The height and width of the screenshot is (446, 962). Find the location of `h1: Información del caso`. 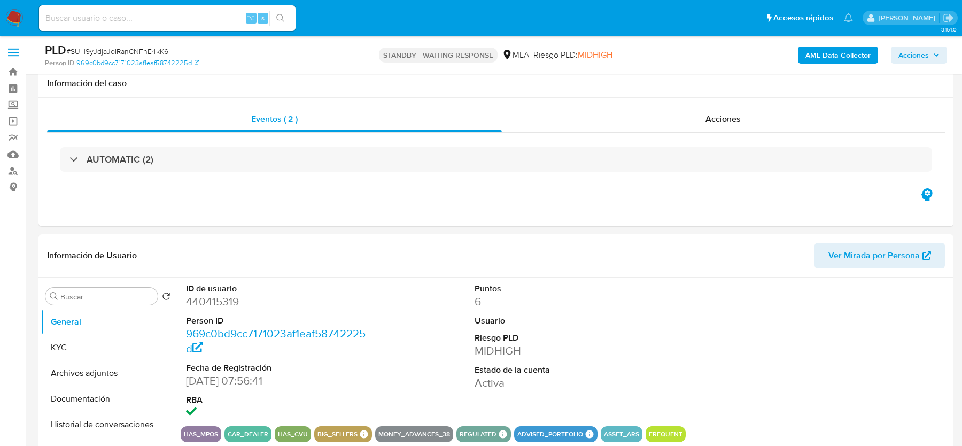

h1: Información del caso is located at coordinates (496, 83).